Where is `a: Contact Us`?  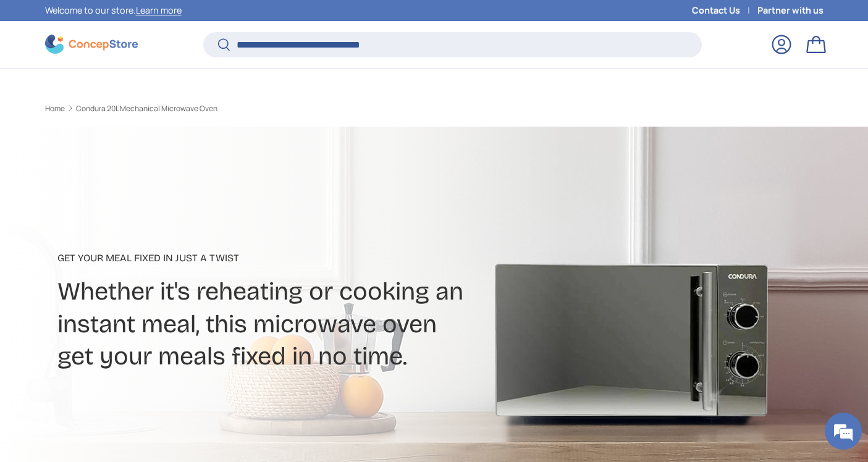 a: Contact Us is located at coordinates (725, 11).